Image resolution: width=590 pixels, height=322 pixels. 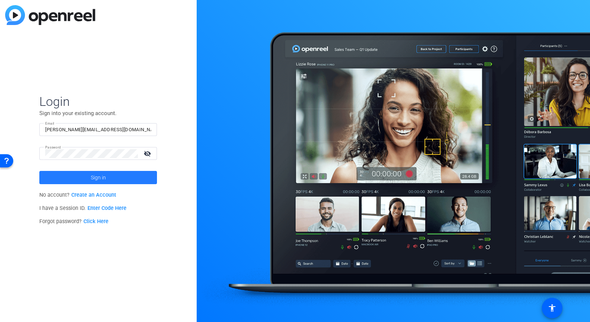 What do you see at coordinates (78, 195) in the screenshot?
I see `span: No account?` at bounding box center [78, 195].